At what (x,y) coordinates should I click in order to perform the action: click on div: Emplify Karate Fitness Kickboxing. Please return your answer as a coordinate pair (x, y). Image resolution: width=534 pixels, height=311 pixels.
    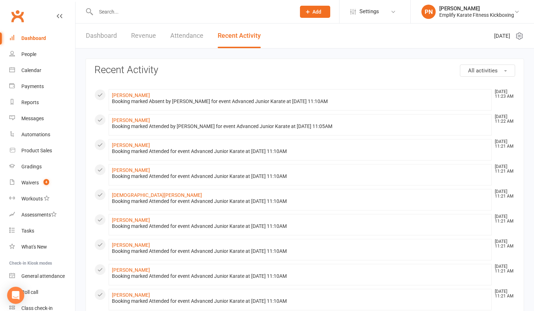
    Looking at the image, I should click on (477, 15).